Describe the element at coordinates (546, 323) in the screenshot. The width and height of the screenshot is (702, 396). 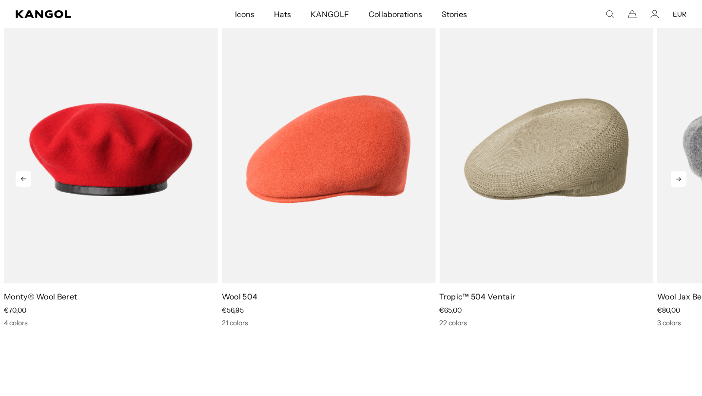
I see `div: 22 colors` at that location.